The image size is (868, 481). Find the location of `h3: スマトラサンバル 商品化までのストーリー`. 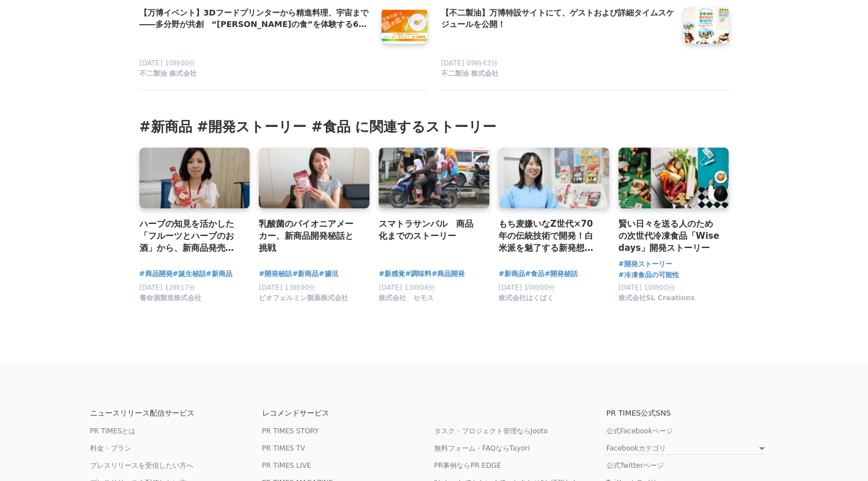

h3: スマトラサンバル 商品化までのストーリー is located at coordinates (429, 230).